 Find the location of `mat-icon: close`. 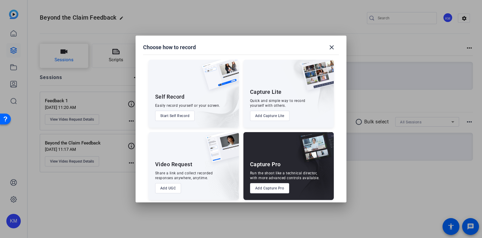

mat-icon: close is located at coordinates (332, 47).